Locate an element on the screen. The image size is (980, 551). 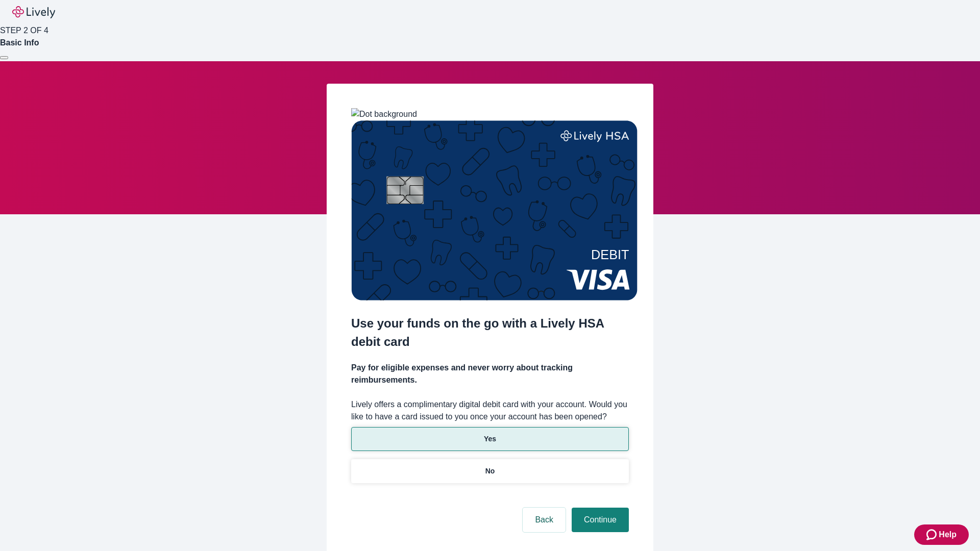
p: No is located at coordinates (490, 471).